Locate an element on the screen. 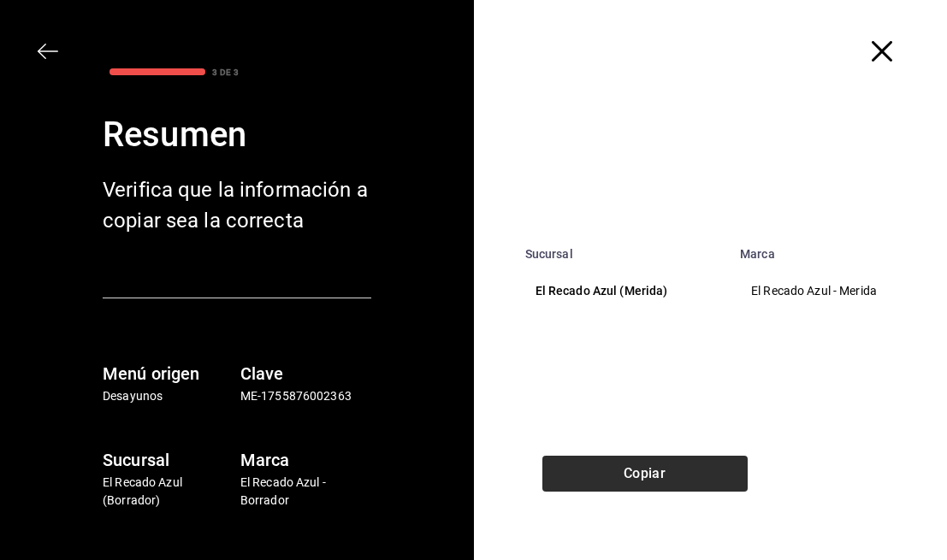 Image resolution: width=947 pixels, height=560 pixels. p: Desayunos is located at coordinates (167, 396).